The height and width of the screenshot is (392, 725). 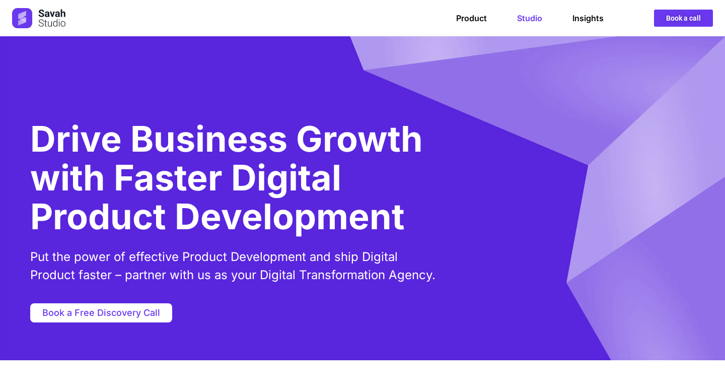 What do you see at coordinates (588, 18) in the screenshot?
I see `a: Insights` at bounding box center [588, 18].